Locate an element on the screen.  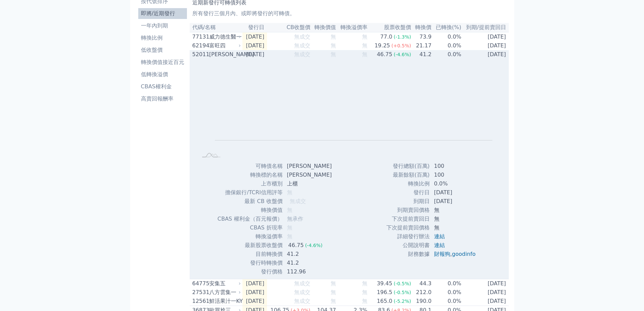
a: 低轉換溢價 is located at coordinates (162, 74).